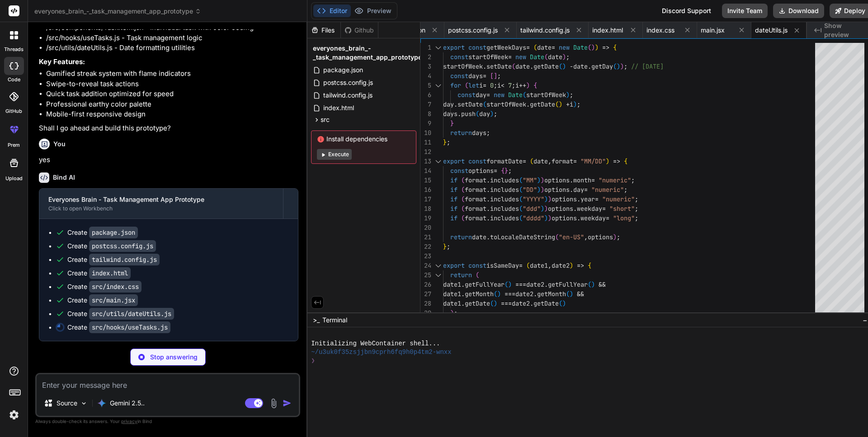 The image size is (868, 437). I want to click on span: getWeekDays, so click(506, 47).